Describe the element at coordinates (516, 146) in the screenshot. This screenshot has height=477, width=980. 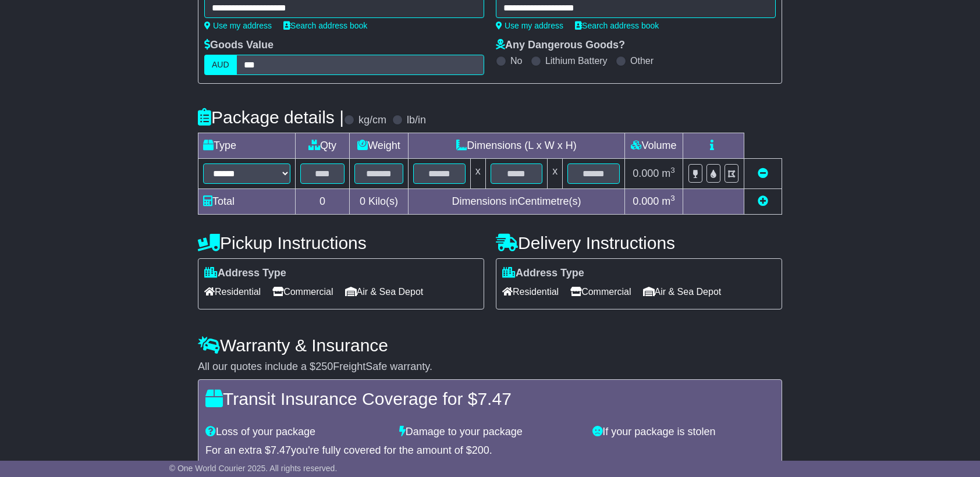
I see `td: Dimensions (L x W x H)` at that location.